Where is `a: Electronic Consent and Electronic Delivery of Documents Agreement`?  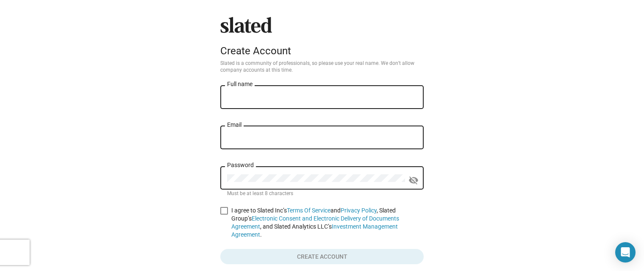
a: Electronic Consent and Electronic Delivery of Documents Agreement is located at coordinates (315, 222).